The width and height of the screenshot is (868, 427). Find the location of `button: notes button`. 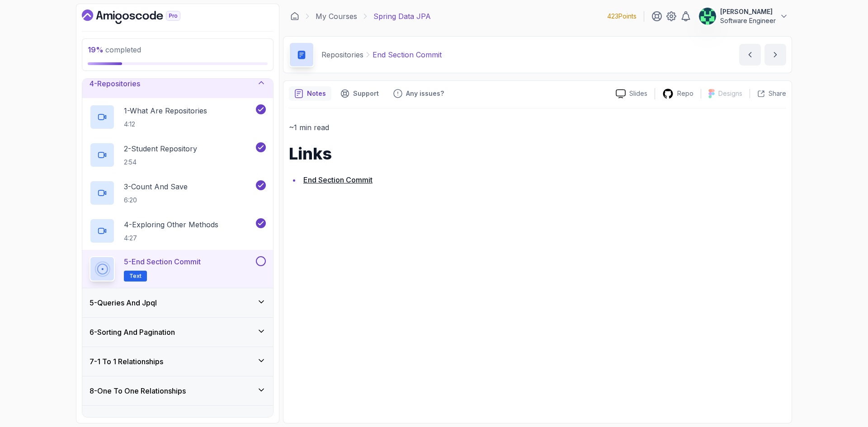

button: notes button is located at coordinates (310, 94).